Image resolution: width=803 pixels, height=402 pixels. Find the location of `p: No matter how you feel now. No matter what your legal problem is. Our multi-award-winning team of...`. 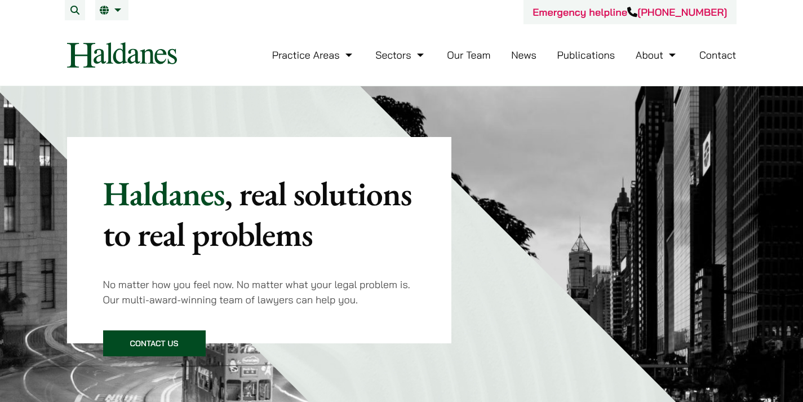

p: No matter how you feel now. No matter what your legal problem is. Our multi-award-winning team of... is located at coordinates (259, 292).